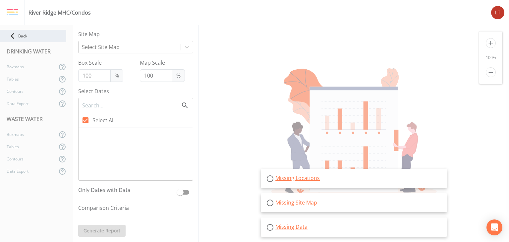  What do you see at coordinates (136, 91) in the screenshot?
I see `label: Select Dates` at bounding box center [136, 91].